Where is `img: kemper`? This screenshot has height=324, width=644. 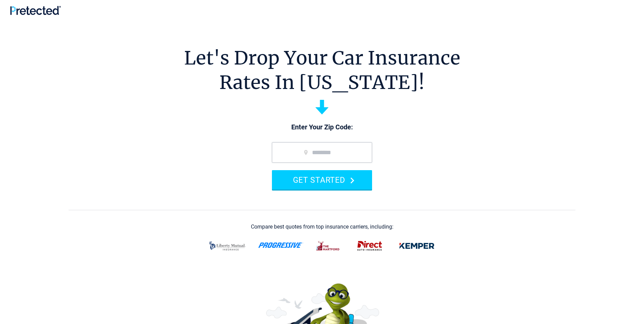
img: kemper is located at coordinates (417, 245).